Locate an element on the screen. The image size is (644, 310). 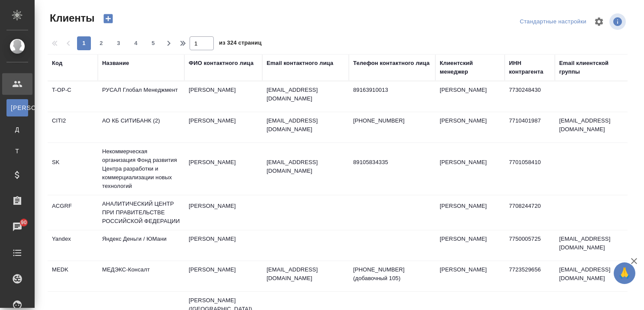
td: АНАЛИТИЧЕСКИЙ ЦЕНТР ПРИ ПРАВИТЕЛЬСТВЕ РОССИЙСКОЙ ФЕДЕРАЦИИ is located at coordinates (141, 213).